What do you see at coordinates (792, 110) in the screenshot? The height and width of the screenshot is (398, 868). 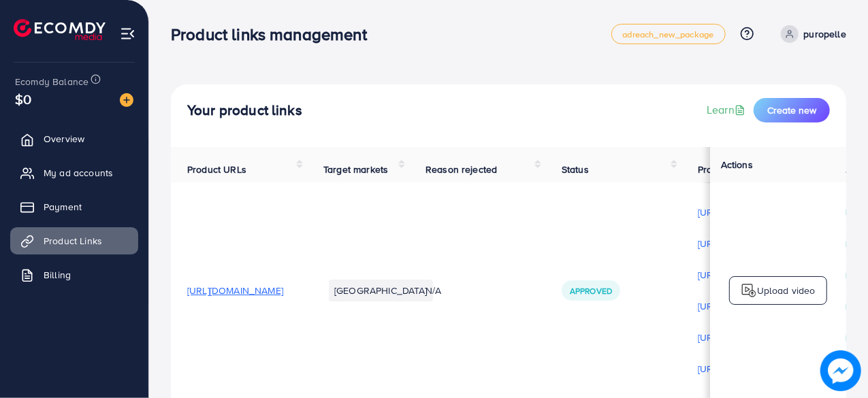 I see `span: Create new` at bounding box center [792, 110].